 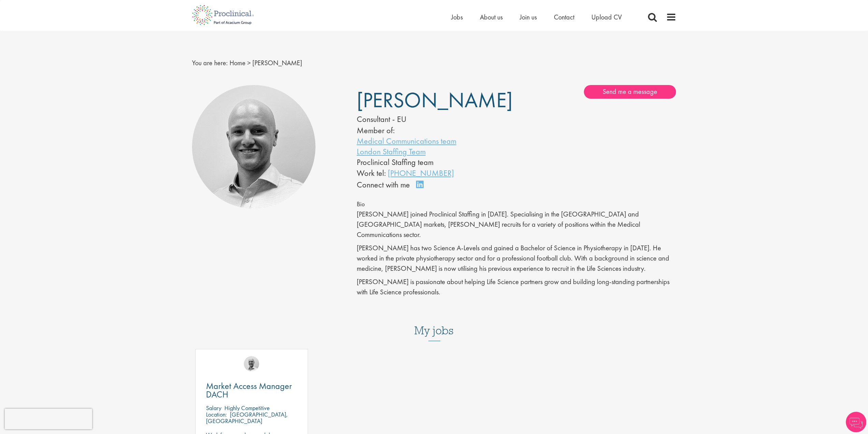 What do you see at coordinates (238, 63) in the screenshot?
I see `a: breadcrumb link` at bounding box center [238, 63].